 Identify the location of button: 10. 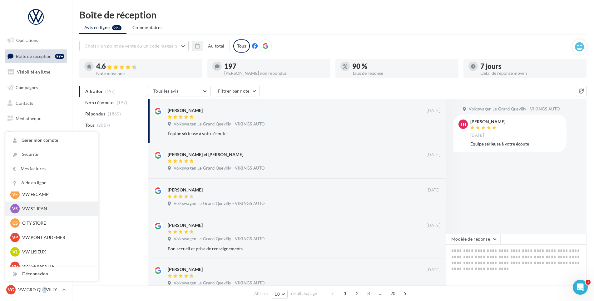
(280, 294).